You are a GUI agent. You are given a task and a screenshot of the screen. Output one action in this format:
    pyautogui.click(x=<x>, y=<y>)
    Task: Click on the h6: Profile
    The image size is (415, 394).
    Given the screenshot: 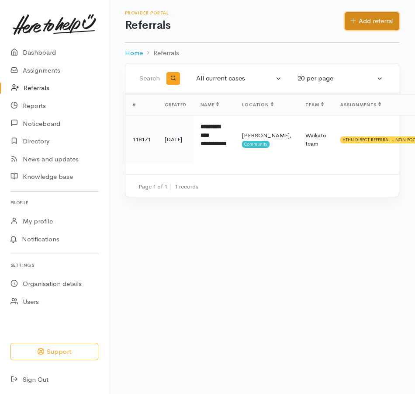 What is the action you would take?
    pyautogui.click(x=54, y=202)
    